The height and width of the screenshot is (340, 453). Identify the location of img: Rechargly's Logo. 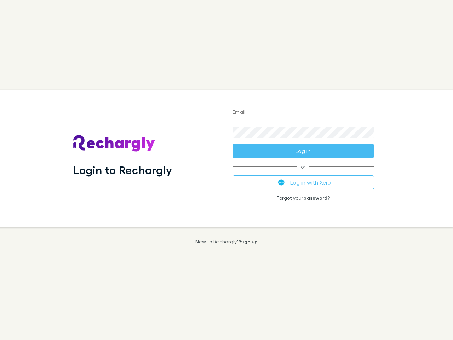
(114, 143).